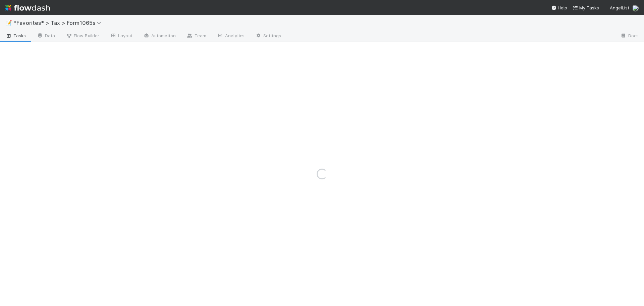  Describe the element at coordinates (82, 36) in the screenshot. I see `a: Flow Builder` at that location.